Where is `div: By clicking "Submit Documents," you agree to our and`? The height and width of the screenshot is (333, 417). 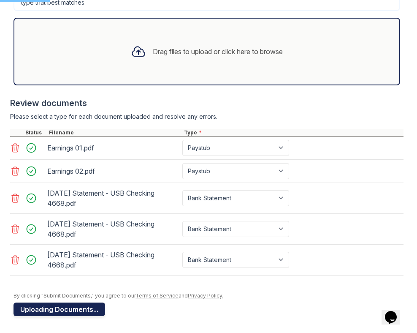 div: By clicking "Submit Documents," you agree to our and is located at coordinates (209, 296).